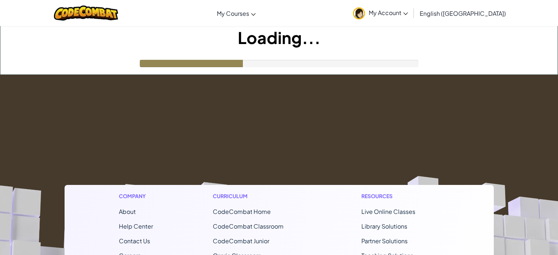 The image size is (558, 255). Describe the element at coordinates (136, 196) in the screenshot. I see `h1: Company` at that location.